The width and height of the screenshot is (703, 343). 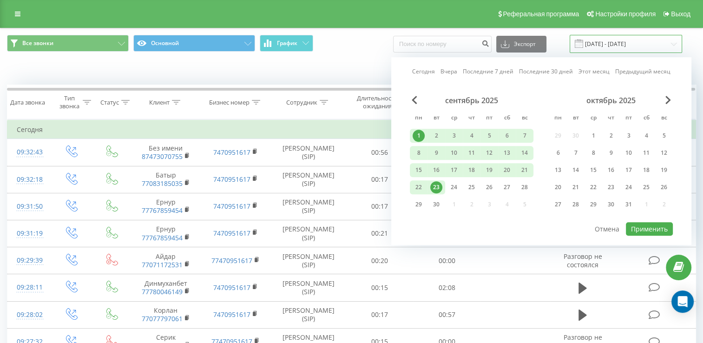 What do you see at coordinates (166, 206) in the screenshot?
I see `td: Ернур` at bounding box center [166, 206].